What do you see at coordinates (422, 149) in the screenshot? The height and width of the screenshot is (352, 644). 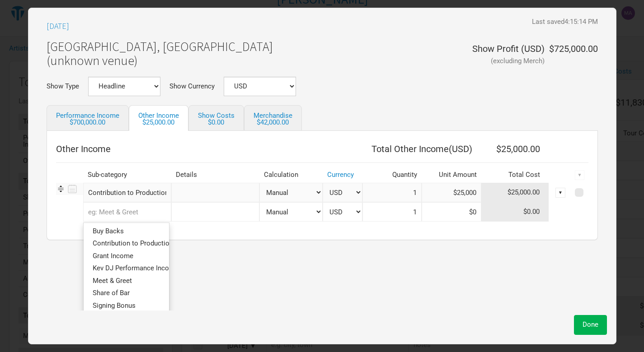 I see `th: Total Other Income ( USD )` at bounding box center [422, 149].